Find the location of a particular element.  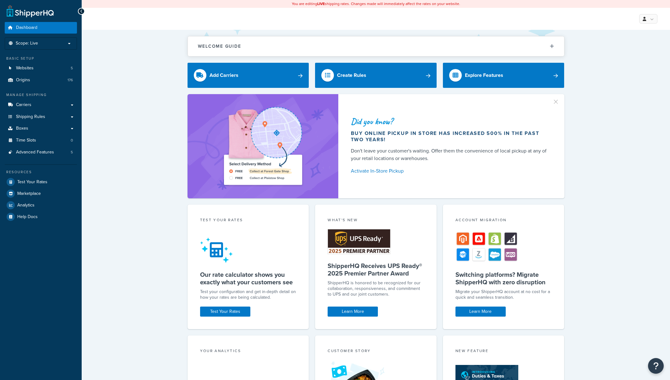

li: Origins is located at coordinates (41, 80).